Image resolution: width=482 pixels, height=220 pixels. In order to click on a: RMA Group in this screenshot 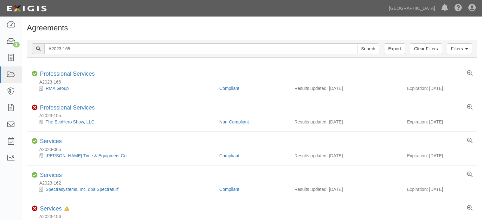, I will do `click(57, 88)`.